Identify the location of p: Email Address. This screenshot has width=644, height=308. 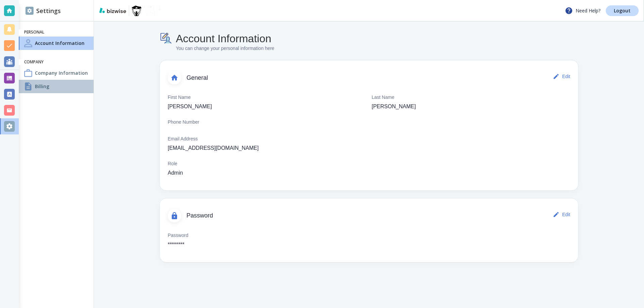
(183, 139).